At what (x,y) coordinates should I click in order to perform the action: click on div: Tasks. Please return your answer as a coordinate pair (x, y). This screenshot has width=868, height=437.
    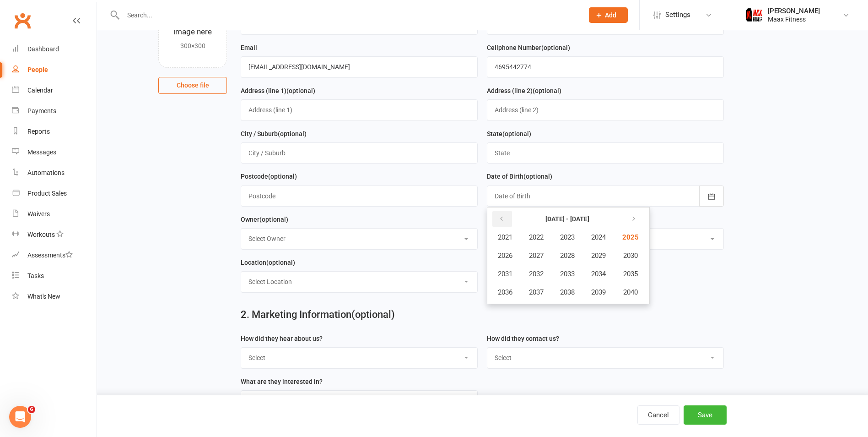
    Looking at the image, I should click on (36, 276).